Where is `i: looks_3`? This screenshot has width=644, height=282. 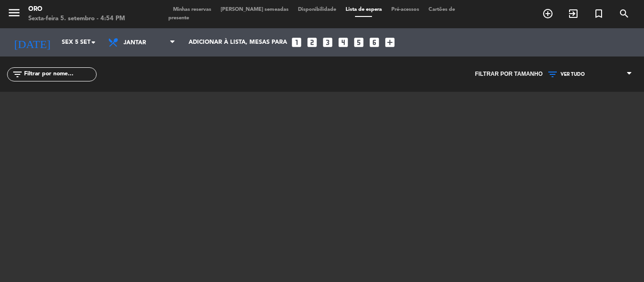 i: looks_3 is located at coordinates (327, 43).